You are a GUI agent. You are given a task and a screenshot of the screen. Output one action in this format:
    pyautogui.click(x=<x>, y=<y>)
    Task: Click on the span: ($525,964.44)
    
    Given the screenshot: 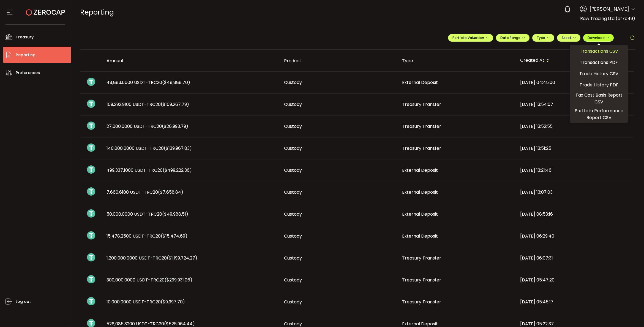 What is the action you would take?
    pyautogui.click(x=179, y=324)
    